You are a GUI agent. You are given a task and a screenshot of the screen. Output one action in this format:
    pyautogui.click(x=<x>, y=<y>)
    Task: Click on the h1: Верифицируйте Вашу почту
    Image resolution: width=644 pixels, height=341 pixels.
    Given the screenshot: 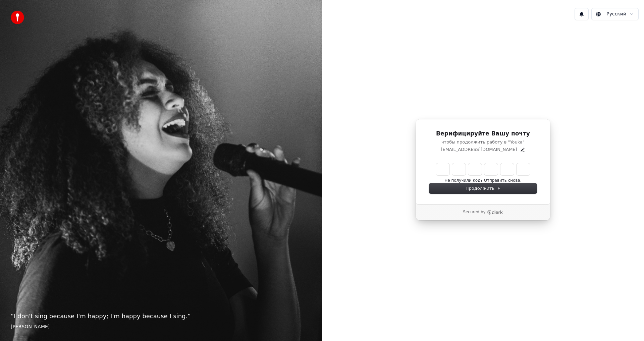 What is the action you would take?
    pyautogui.click(x=483, y=134)
    